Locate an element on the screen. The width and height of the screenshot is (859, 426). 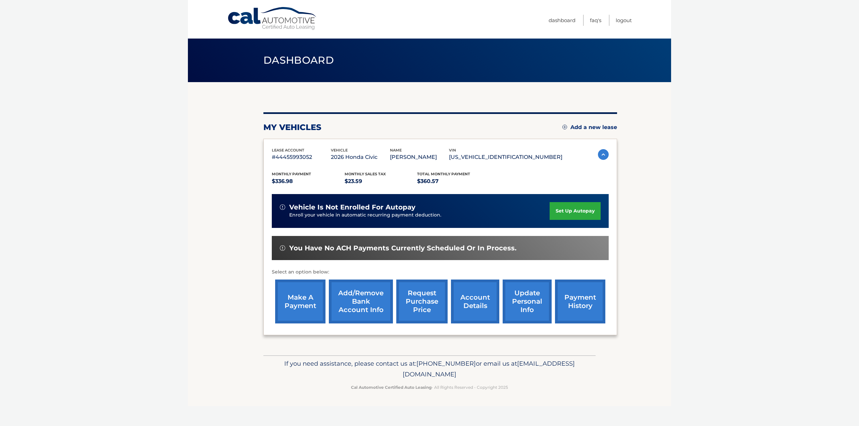
a: Logout is located at coordinates (624, 20).